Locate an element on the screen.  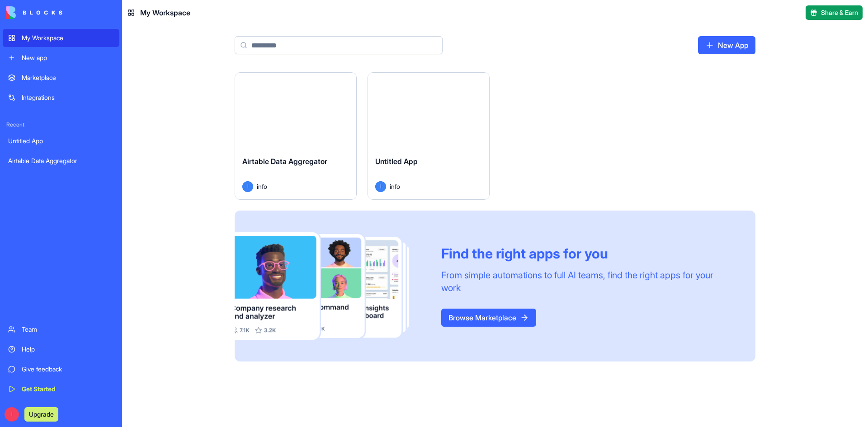
span: My Workspace is located at coordinates (165, 12).